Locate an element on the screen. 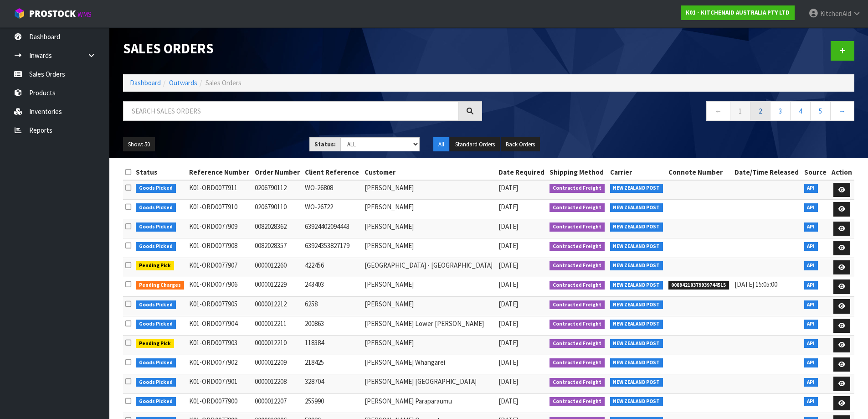 The width and height of the screenshot is (868, 419). button: All is located at coordinates (441, 145).